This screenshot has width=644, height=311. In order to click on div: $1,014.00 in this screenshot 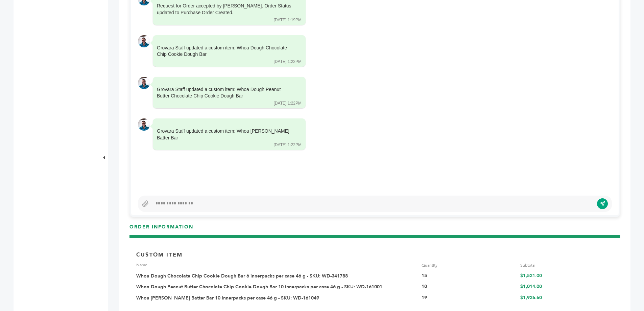, I will do `click(567, 286)`.